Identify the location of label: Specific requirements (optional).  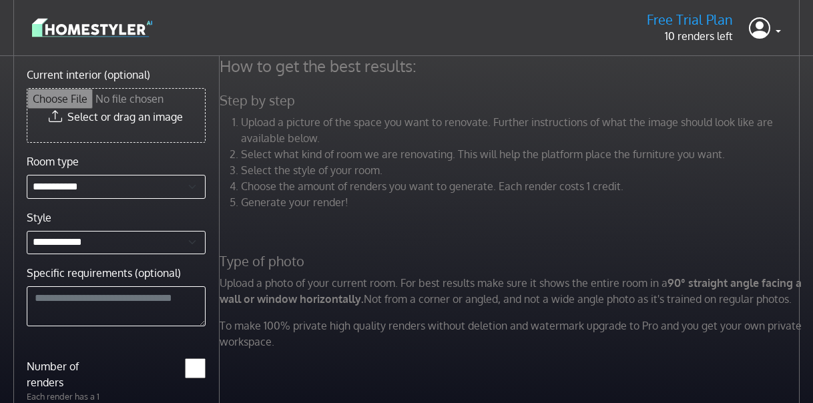
(103, 273).